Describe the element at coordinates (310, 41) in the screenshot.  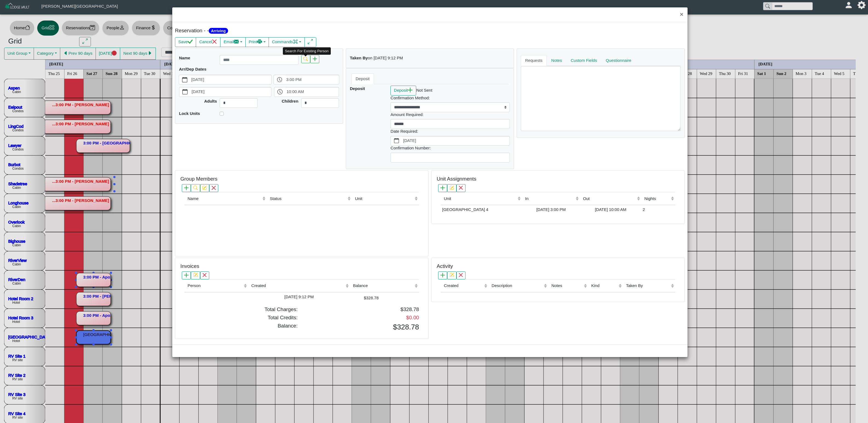
I see `svg: arrows angle expand` at that location.